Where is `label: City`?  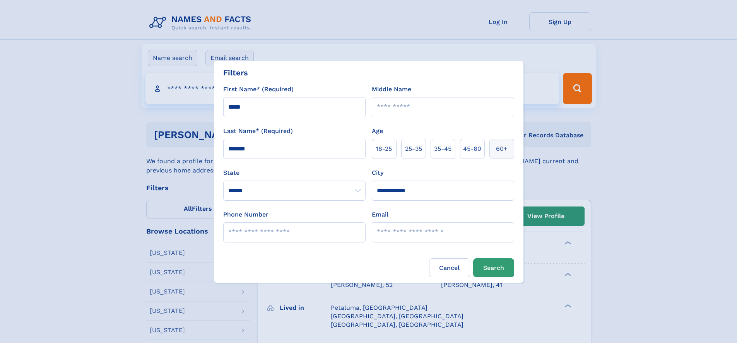 label: City is located at coordinates (378, 173).